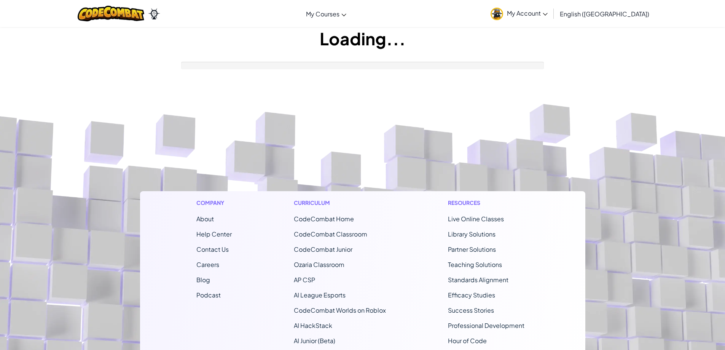 The image size is (725, 350). I want to click on a: Standards Alignment, so click(478, 279).